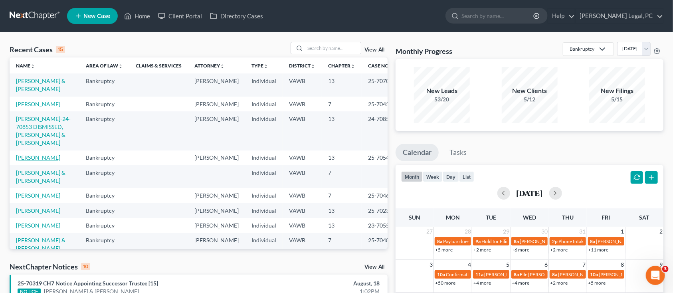  What do you see at coordinates (414, 217) in the screenshot?
I see `span: Sun` at bounding box center [414, 217].